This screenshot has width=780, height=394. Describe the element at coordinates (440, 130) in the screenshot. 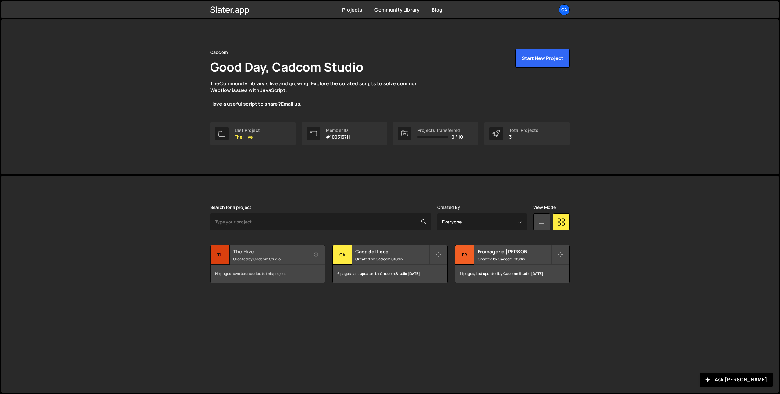

I see `div: Projects Transferred` at that location.